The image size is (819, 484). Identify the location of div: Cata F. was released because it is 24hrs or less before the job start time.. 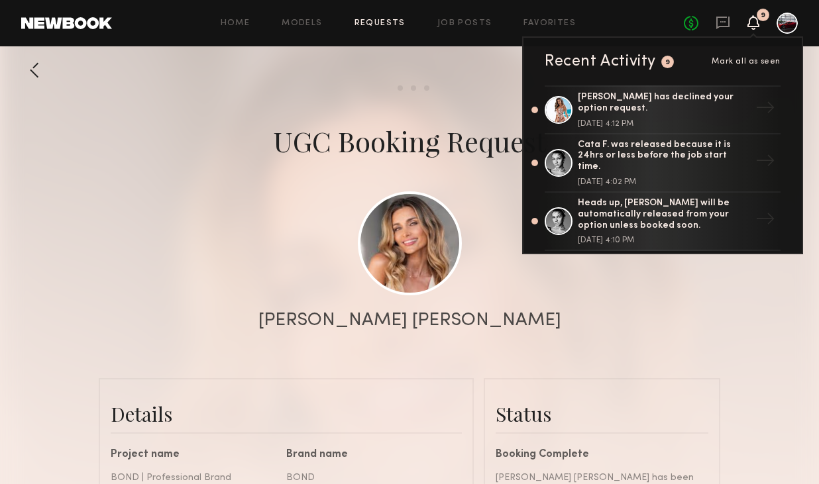
(664, 156).